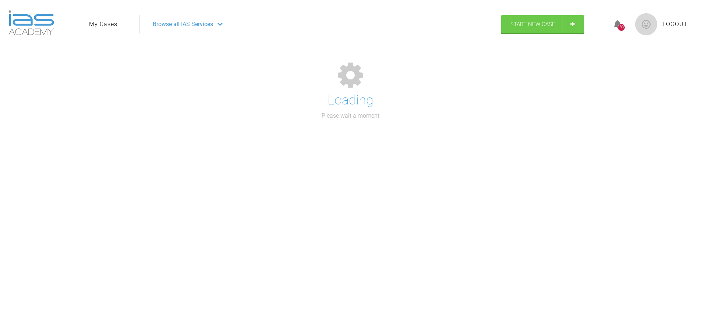 This screenshot has width=701, height=335. I want to click on a: My Cases, so click(103, 24).